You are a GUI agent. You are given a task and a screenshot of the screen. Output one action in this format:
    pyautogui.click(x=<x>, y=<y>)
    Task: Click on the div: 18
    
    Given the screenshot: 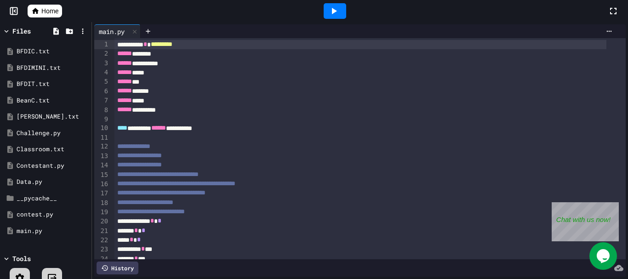 What is the action you would take?
    pyautogui.click(x=102, y=203)
    